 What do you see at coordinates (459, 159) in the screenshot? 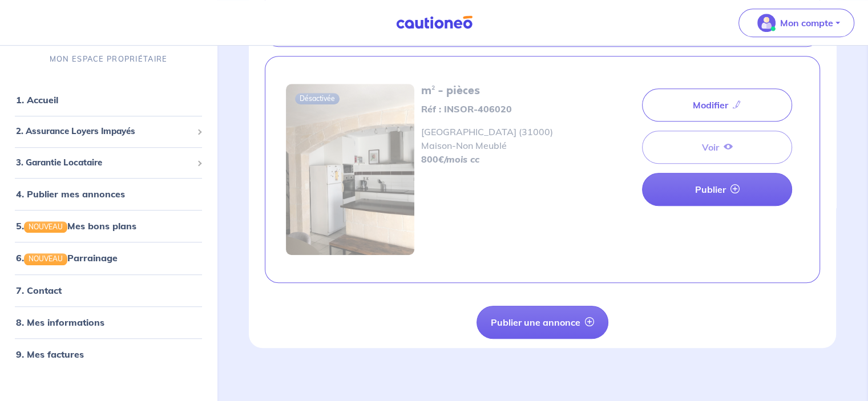
I see `em: €/mois cc` at bounding box center [459, 159].